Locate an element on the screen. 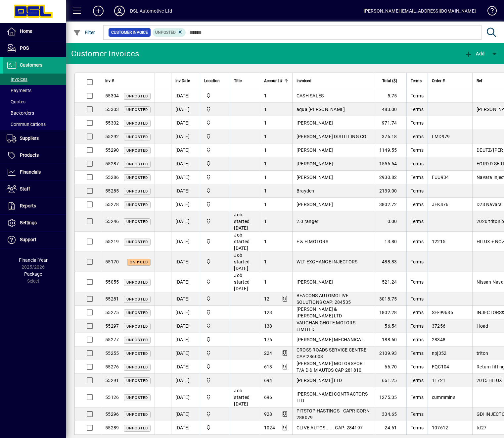 The width and height of the screenshot is (504, 438). span: Financial Year is located at coordinates (33, 260).